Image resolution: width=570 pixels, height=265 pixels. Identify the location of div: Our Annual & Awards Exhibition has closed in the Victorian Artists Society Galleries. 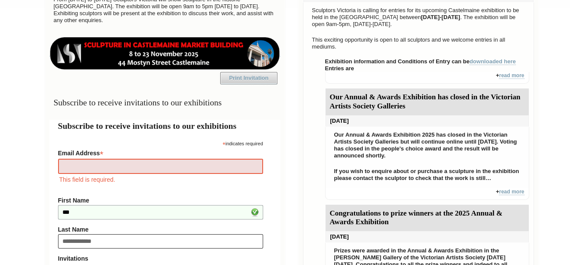
(427, 102).